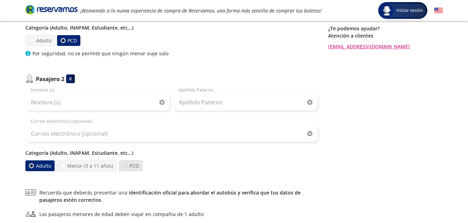  What do you see at coordinates (438, 10) in the screenshot?
I see `button: English` at bounding box center [438, 10].